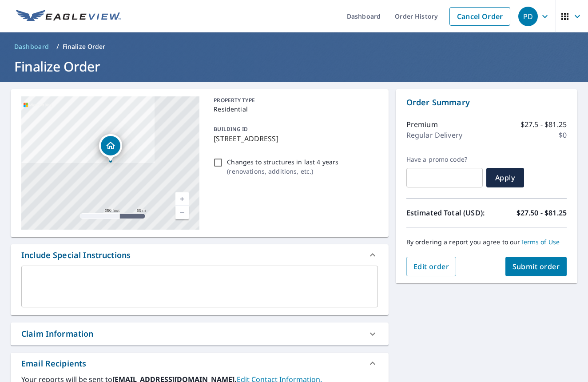 This screenshot has width=588, height=382. What do you see at coordinates (182, 212) in the screenshot?
I see `a: Current Level 17, Zoom Out` at bounding box center [182, 212].